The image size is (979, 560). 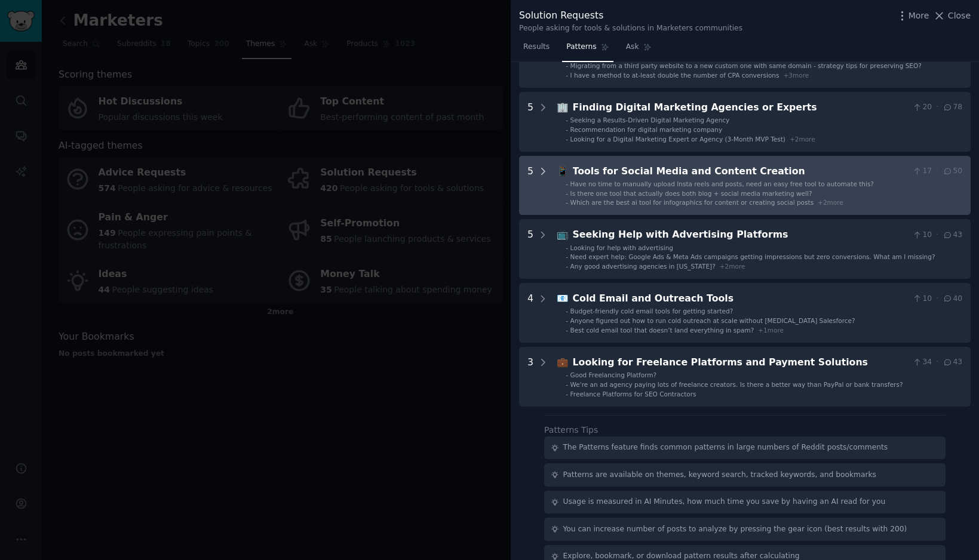 What do you see at coordinates (740, 235) in the screenshot?
I see `div: Seeking Help with Advertising Platforms` at bounding box center [740, 235].